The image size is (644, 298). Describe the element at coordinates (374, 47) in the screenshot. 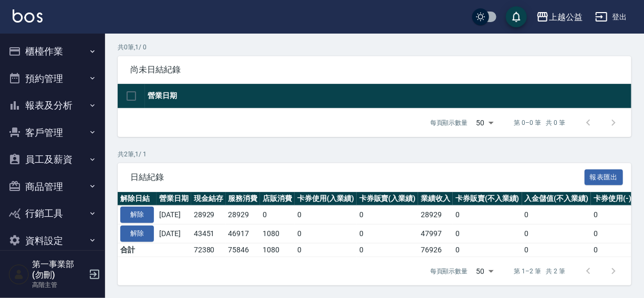

I see `p: 共 0 筆, 1 / 0` at that location.